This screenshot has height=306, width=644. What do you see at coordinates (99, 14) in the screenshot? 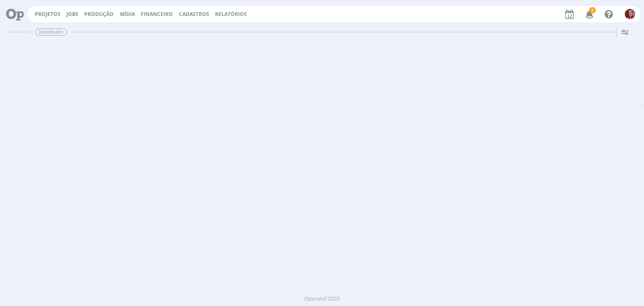
I see `a: Produção` at bounding box center [99, 14].